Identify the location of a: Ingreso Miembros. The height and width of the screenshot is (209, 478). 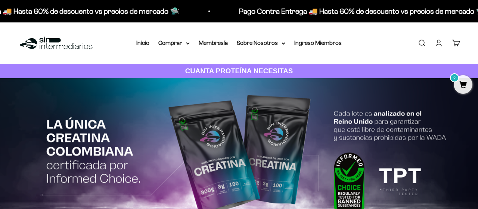
(318, 43).